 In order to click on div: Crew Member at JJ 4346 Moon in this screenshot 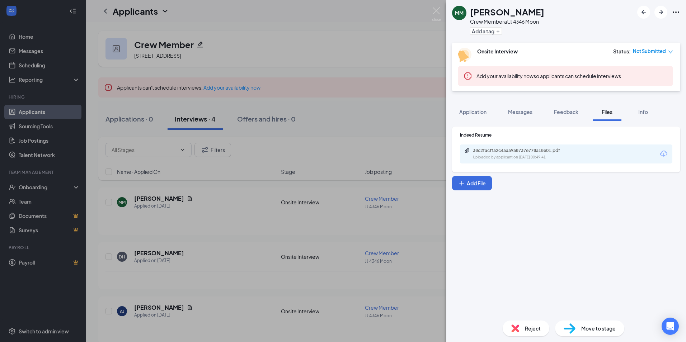, I will do `click(507, 22)`.